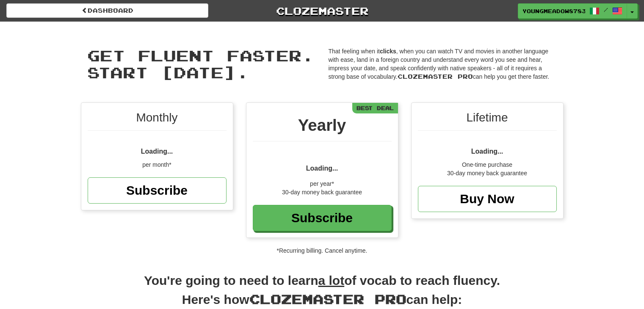  Describe the element at coordinates (487, 120) in the screenshot. I see `div: Lifetime` at that location.